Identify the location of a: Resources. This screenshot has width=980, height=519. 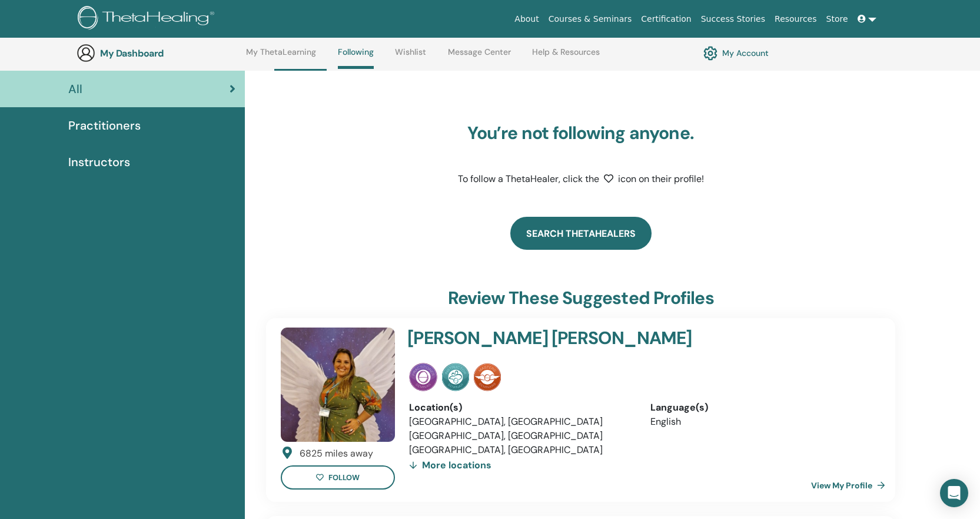
(796, 19).